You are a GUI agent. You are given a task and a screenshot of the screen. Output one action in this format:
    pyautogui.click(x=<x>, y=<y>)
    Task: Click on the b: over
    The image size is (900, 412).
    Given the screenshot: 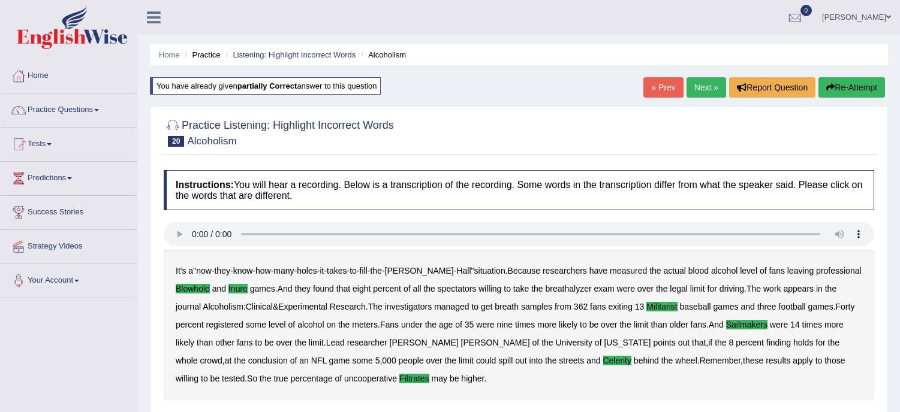 What is the action you would take?
    pyautogui.click(x=284, y=343)
    